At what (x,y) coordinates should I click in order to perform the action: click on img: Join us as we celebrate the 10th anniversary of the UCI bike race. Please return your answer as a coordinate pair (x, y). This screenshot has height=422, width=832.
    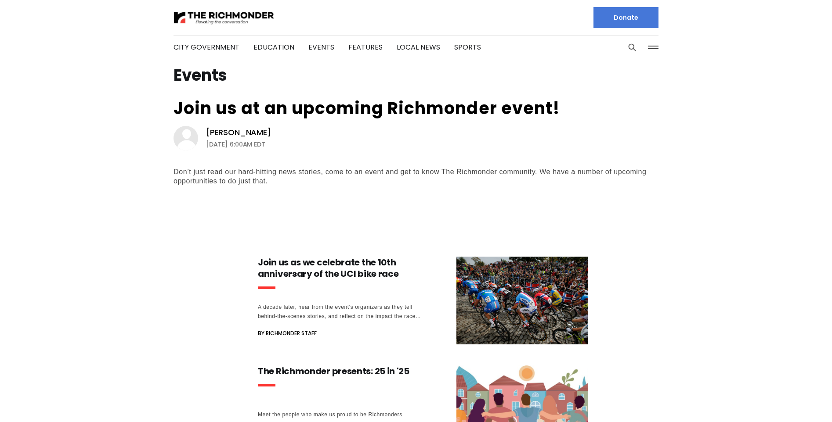
    Looking at the image, I should click on (522, 301).